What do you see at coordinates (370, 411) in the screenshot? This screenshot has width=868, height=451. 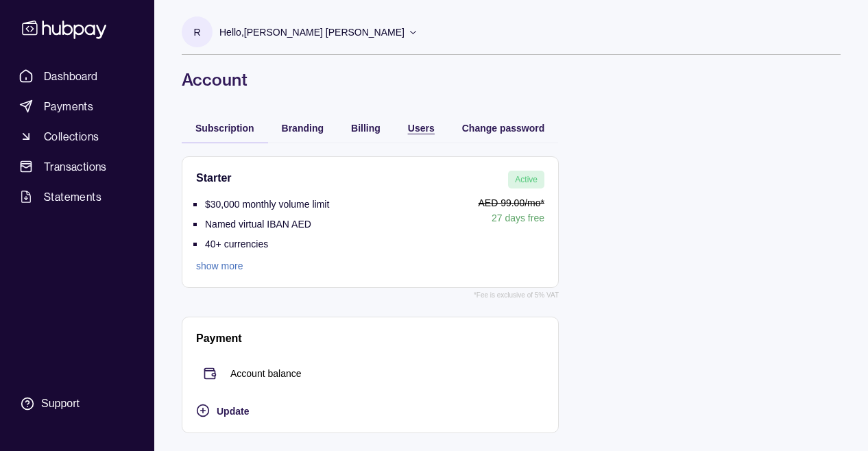 I see `button: Update` at bounding box center [370, 411].